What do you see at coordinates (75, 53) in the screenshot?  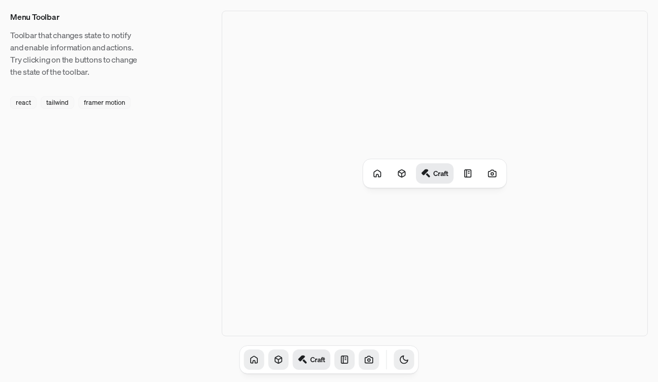 I see `p: Toolbar that changes state to notify and enable information and actions. Try clicking on the butt...` at bounding box center [75, 53].